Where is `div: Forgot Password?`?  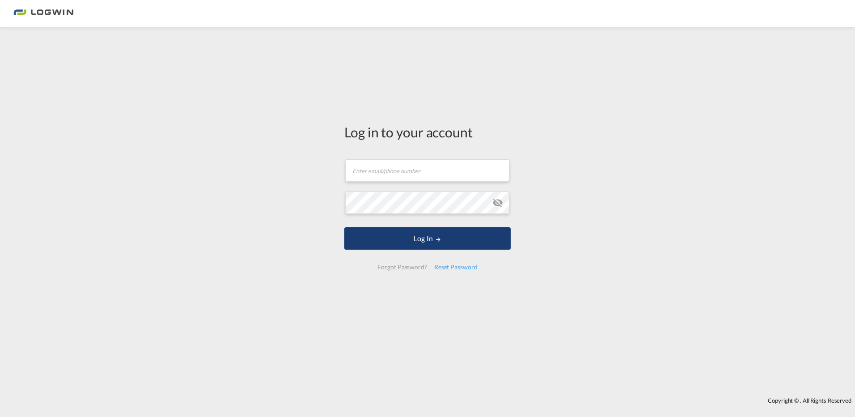 div: Forgot Password? is located at coordinates (402, 267).